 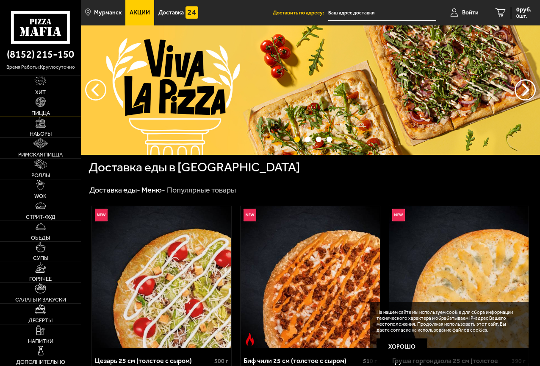 What do you see at coordinates (153, 190) in the screenshot?
I see `a: Меню-` at bounding box center [153, 190].